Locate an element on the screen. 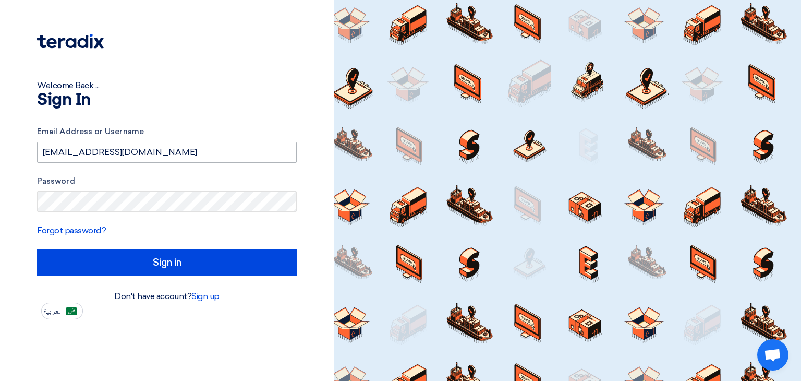 The height and width of the screenshot is (381, 801). label: Password is located at coordinates (167, 181).